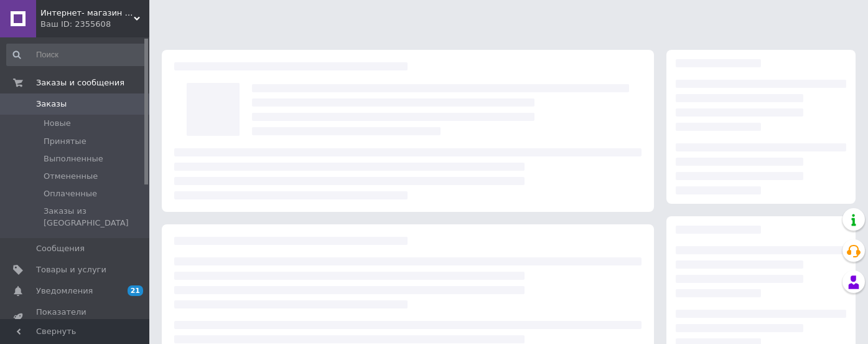  Describe the element at coordinates (65, 141) in the screenshot. I see `span: Принятые` at that location.